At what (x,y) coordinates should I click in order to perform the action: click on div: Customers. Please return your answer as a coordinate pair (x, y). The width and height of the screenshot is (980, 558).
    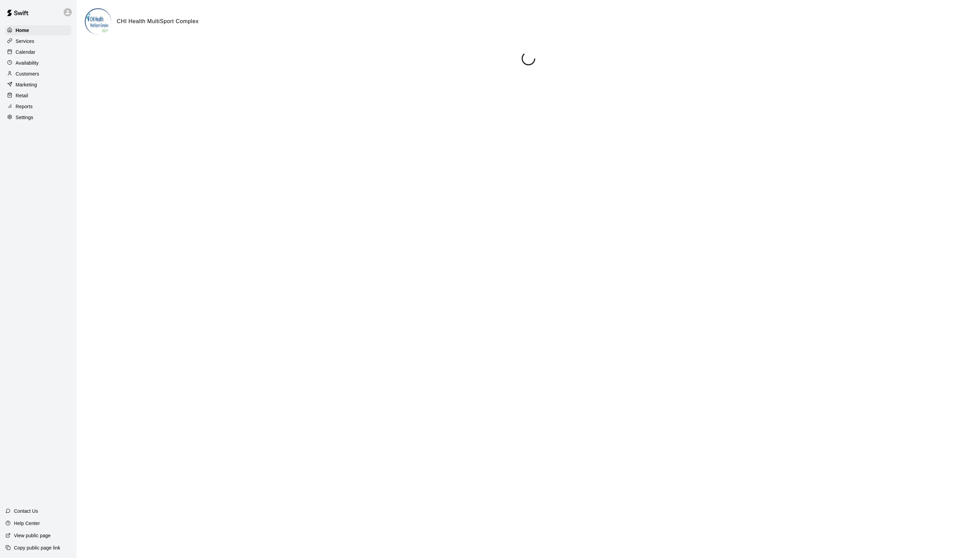
    Looking at the image, I should click on (38, 74).